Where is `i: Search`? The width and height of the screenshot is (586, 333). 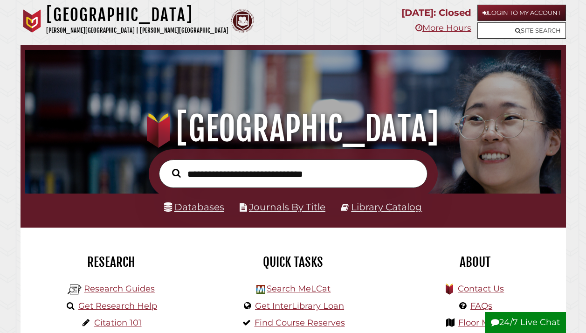
i: Search is located at coordinates (176, 173).